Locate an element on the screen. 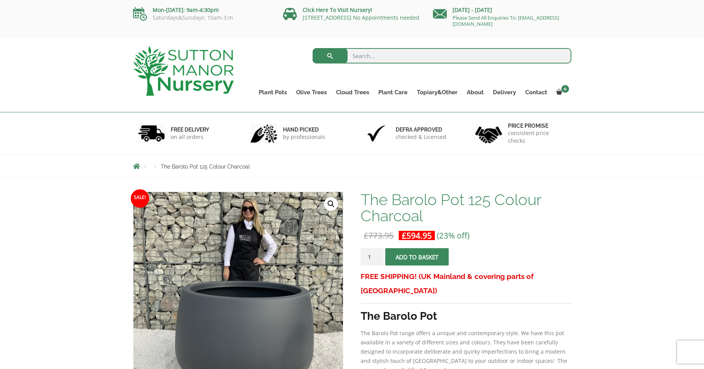 This screenshot has width=704, height=369. a: Click Here To Visit Nursery! is located at coordinates (337, 10).